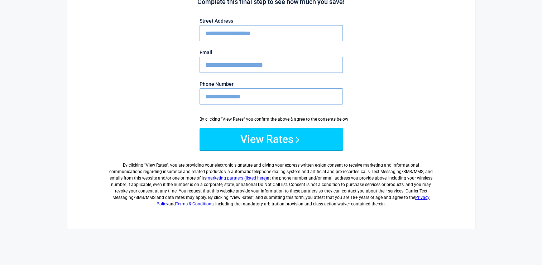  I want to click on label: Street Address, so click(271, 21).